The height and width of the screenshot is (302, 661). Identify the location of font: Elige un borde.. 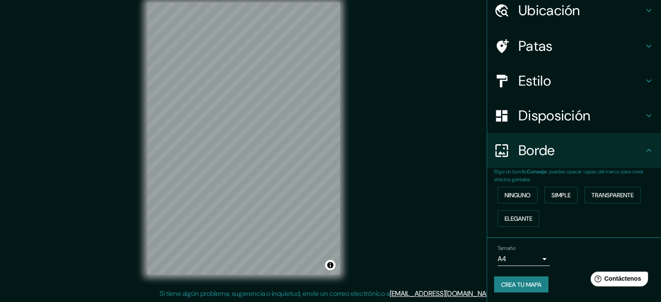
(510, 172).